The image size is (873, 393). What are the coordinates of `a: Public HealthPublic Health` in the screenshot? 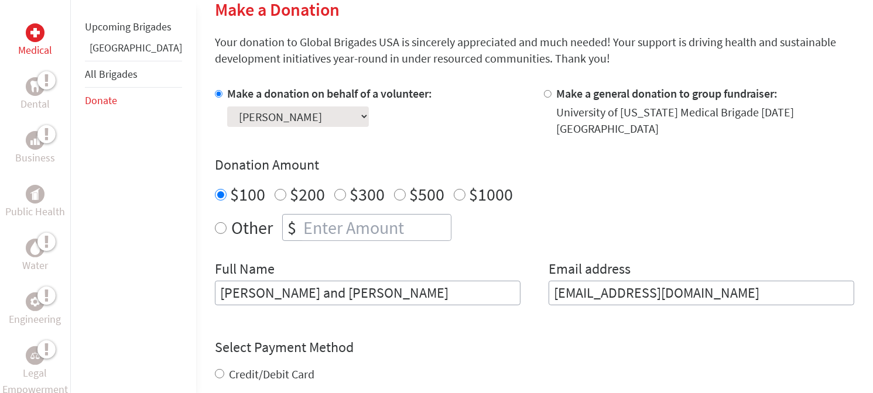 It's located at (35, 202).